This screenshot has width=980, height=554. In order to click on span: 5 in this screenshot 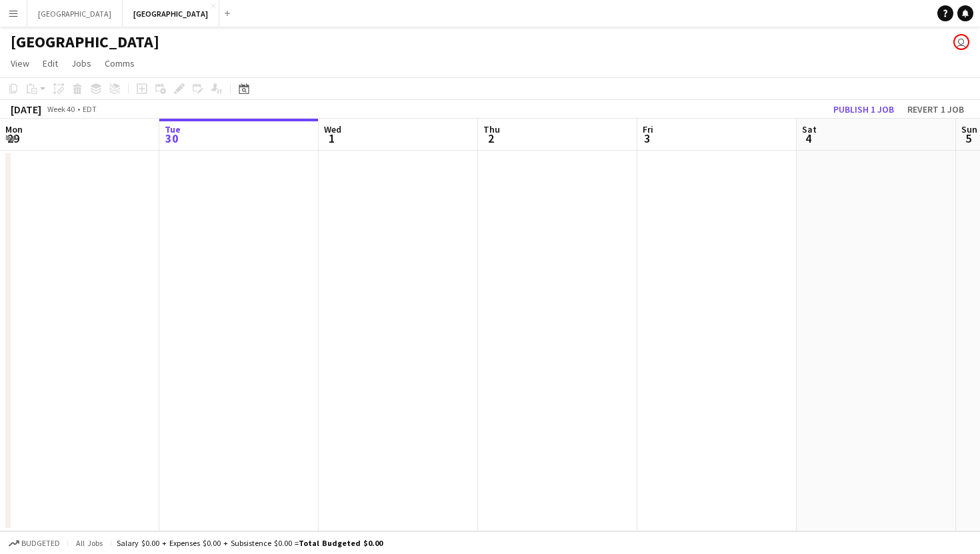, I will do `click(969, 138)`.